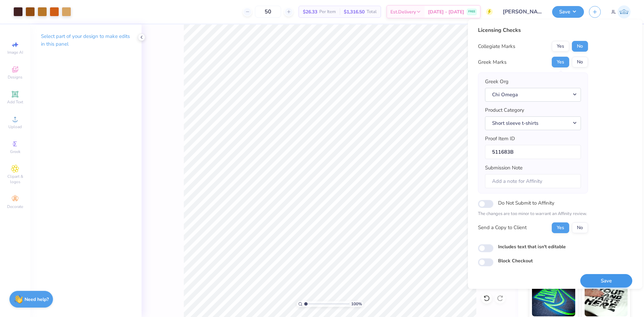  I want to click on input: Untitled Design, so click(522, 12).